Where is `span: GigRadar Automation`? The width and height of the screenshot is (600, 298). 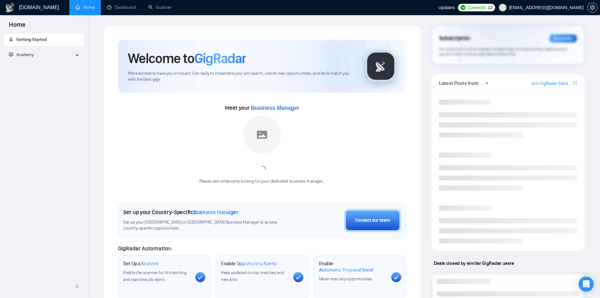 span: GigRadar Automation is located at coordinates (144, 248).